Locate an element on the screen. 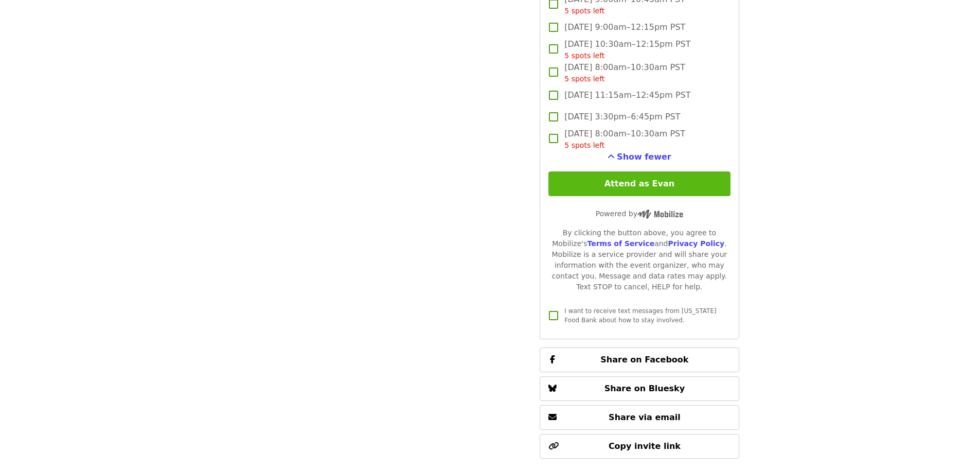 The width and height of the screenshot is (980, 469). span: Show fewer is located at coordinates (644, 156).